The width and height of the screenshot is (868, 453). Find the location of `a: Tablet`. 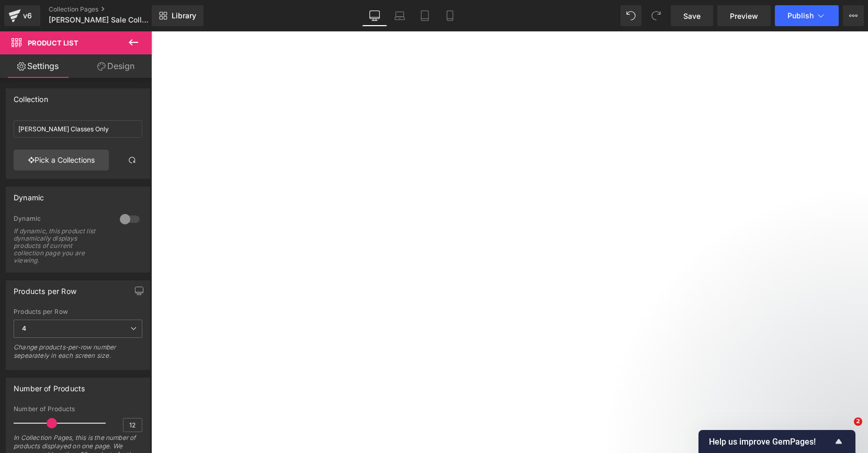

a: Tablet is located at coordinates (425, 15).